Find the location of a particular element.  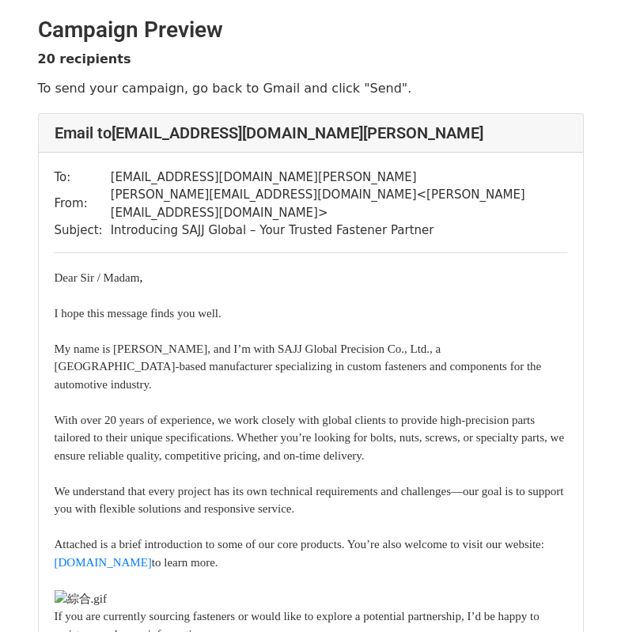

h2: Campaign Preview is located at coordinates (311, 30).